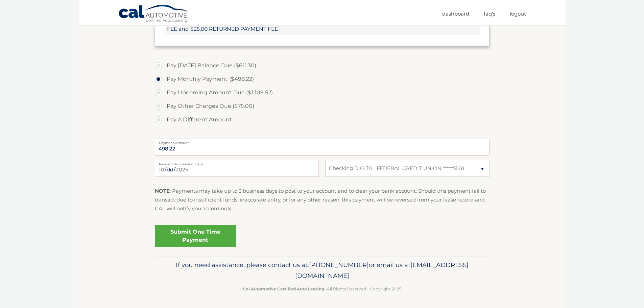 The width and height of the screenshot is (644, 308). What do you see at coordinates (162, 190) in the screenshot?
I see `strong: NOTE` at bounding box center [162, 190].